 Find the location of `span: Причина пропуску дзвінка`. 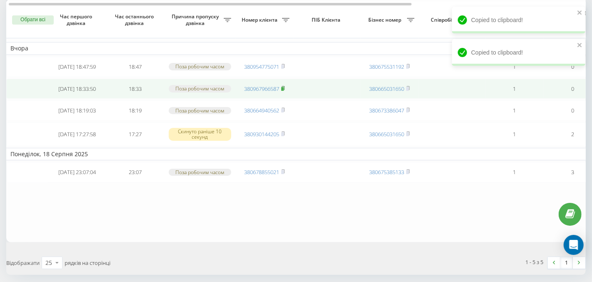

span: Причина пропуску дзвінка is located at coordinates (196, 20).